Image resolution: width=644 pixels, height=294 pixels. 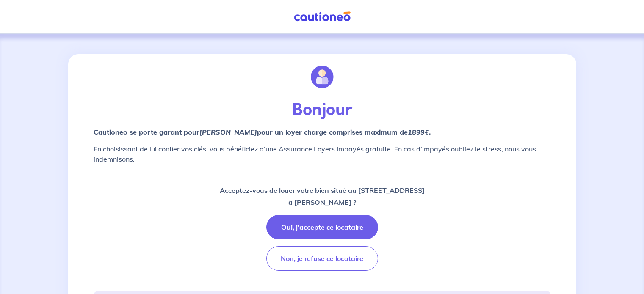 I want to click on img: Cautioneo, so click(x=322, y=17).